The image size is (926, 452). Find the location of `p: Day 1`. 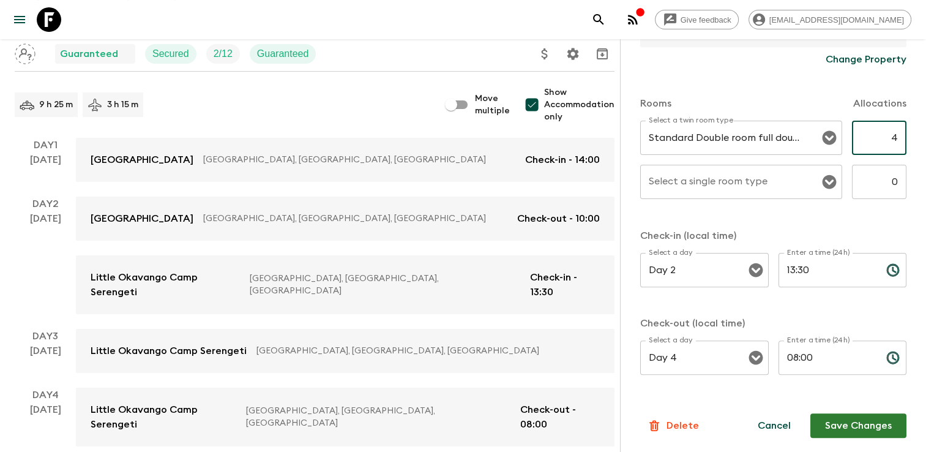

p: Day 1 is located at coordinates (45, 145).